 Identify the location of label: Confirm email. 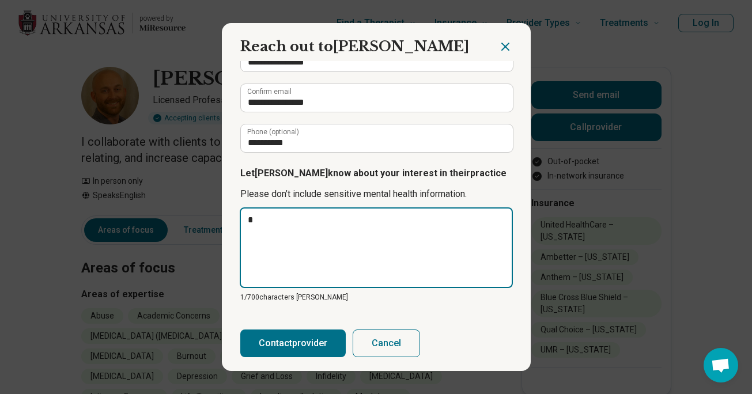
(269, 92).